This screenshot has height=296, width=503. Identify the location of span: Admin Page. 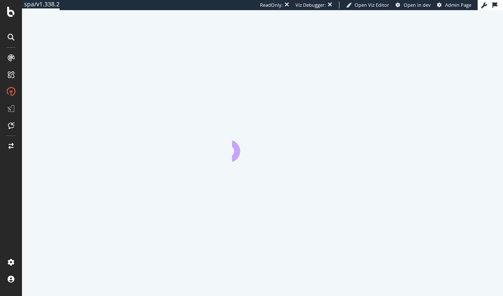
(458, 5).